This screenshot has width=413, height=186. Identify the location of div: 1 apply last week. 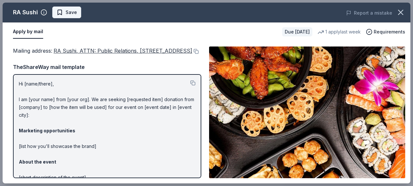
(339, 32).